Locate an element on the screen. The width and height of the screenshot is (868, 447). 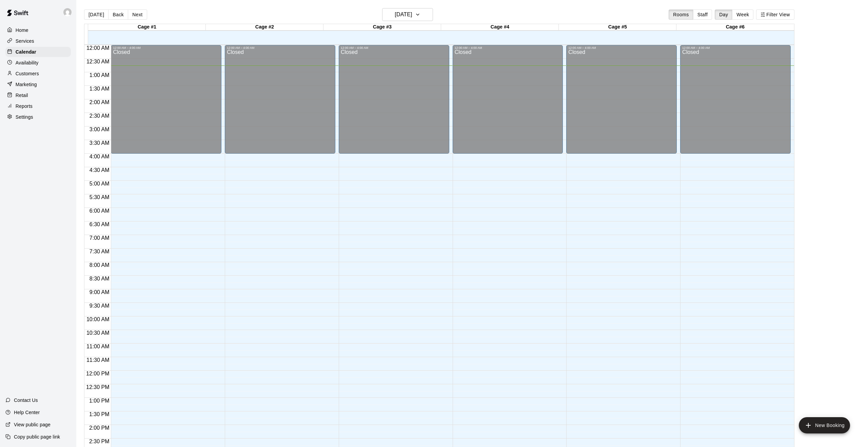
span: 4:00 AM is located at coordinates (100, 156).